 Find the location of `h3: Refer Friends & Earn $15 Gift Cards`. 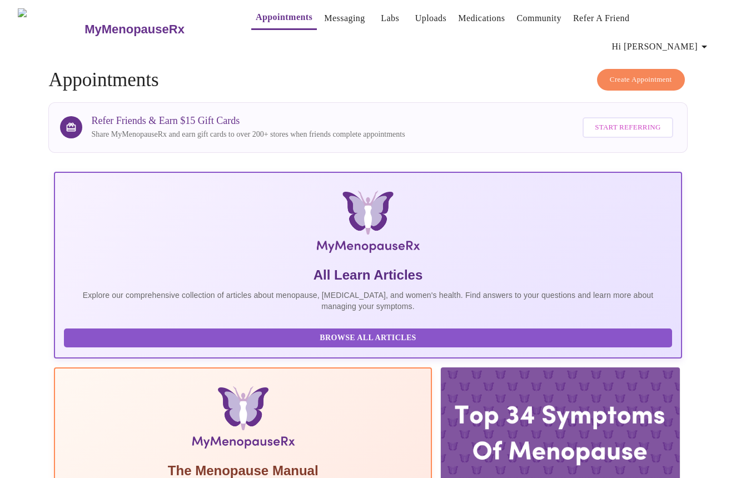

h3: Refer Friends & Earn $15 Gift Cards is located at coordinates (248, 121).